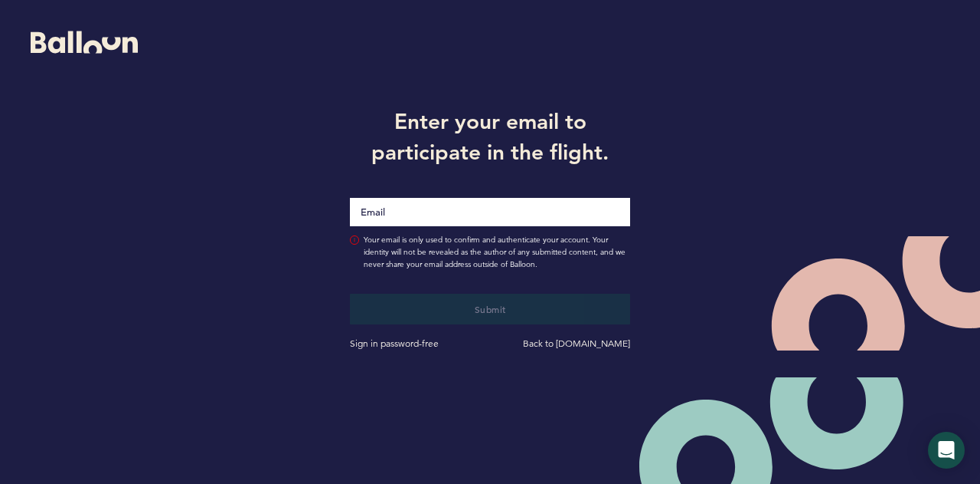  Describe the element at coordinates (946, 450) in the screenshot. I see `div: Open Intercom Messenger` at that location.